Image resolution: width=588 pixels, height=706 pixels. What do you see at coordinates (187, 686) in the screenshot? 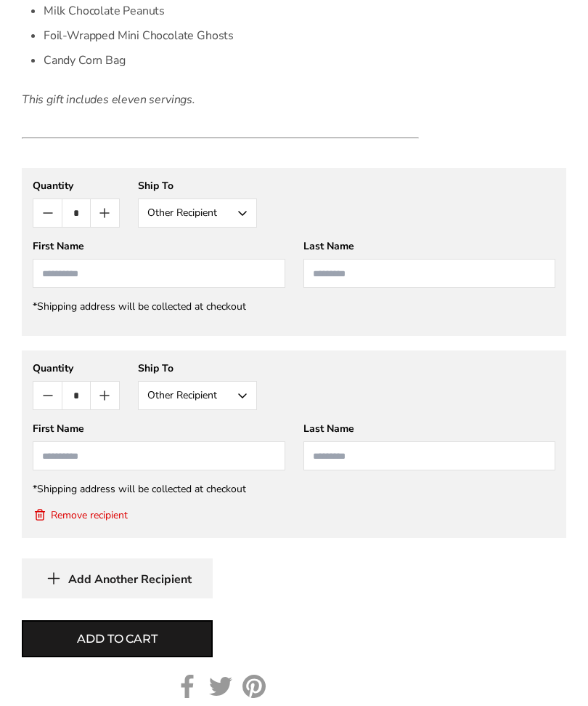
I see `a: Facebook` at bounding box center [187, 686].